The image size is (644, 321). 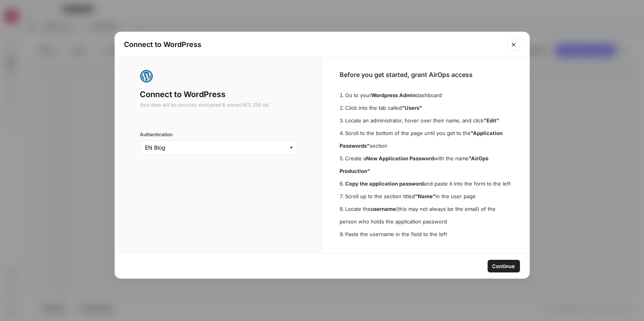 What do you see at coordinates (393, 95) in the screenshot?
I see `strong: Wordpress Admin` at bounding box center [393, 95].